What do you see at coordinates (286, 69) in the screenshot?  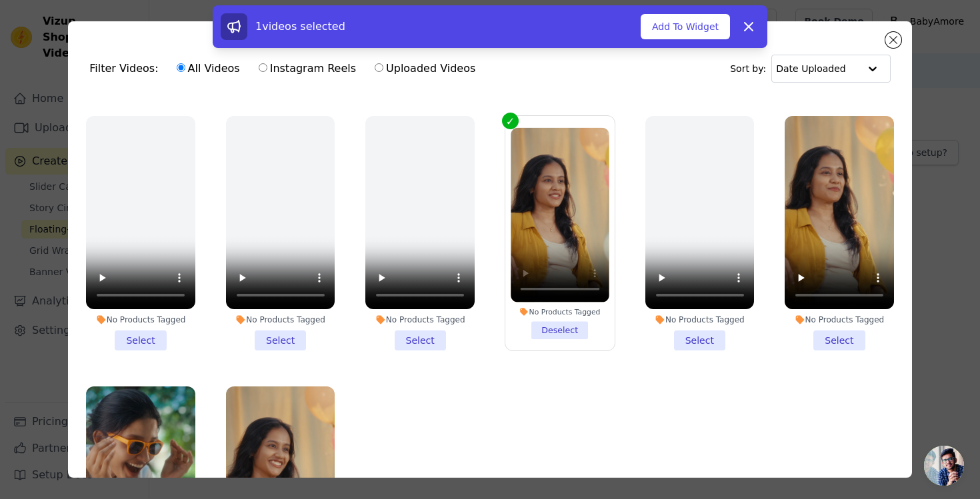 I see `div: Filter Videos:` at bounding box center [286, 69].